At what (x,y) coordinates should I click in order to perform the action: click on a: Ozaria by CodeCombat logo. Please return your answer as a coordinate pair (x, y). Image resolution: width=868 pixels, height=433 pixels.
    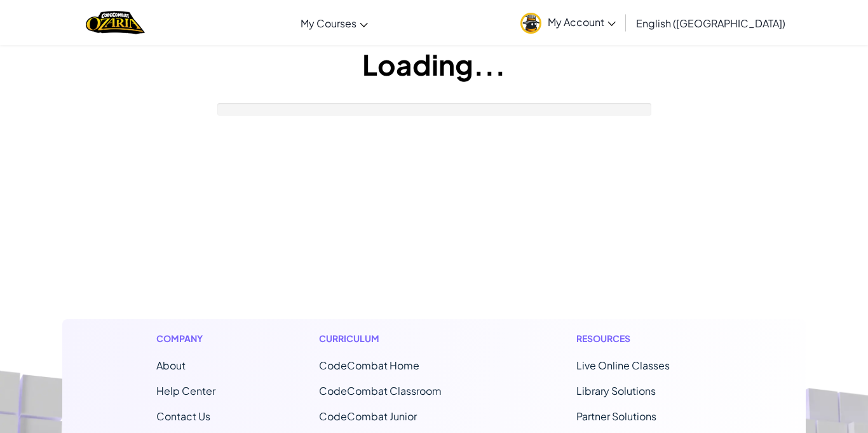
    Looking at the image, I should click on (115, 23).